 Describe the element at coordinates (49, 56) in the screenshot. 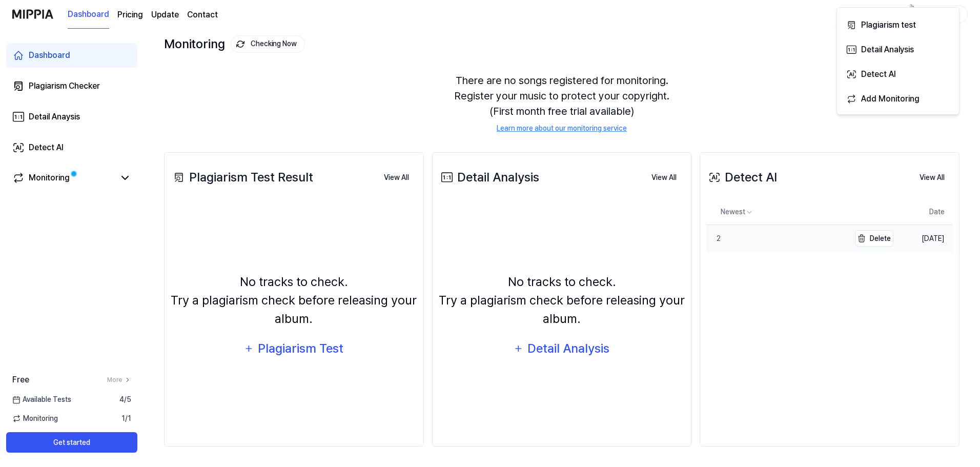

I see `div: Dashboard` at that location.